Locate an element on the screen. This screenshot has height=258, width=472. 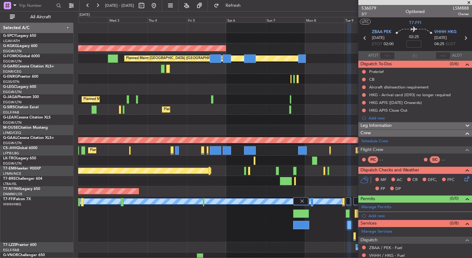
a: CS-JHHGlobal 6000 is located at coordinates (20, 148).